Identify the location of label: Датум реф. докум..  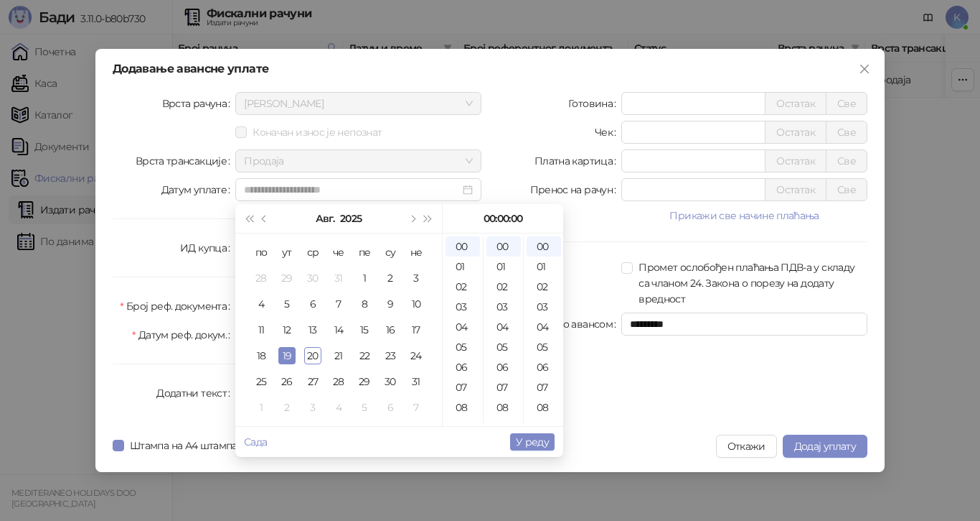
(184, 335).